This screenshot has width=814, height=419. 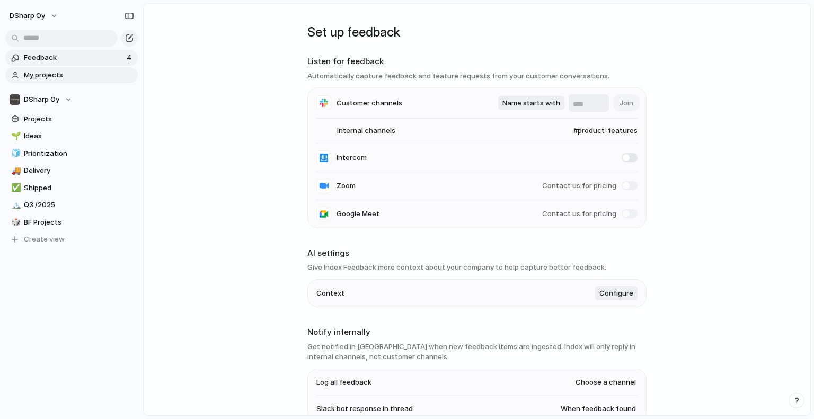 I want to click on button: Configure, so click(x=616, y=293).